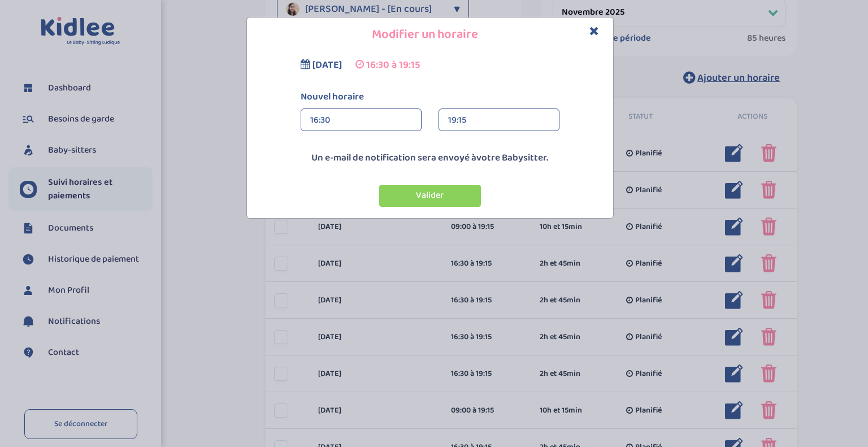  Describe the element at coordinates (430, 195) in the screenshot. I see `button: Valider` at that location.